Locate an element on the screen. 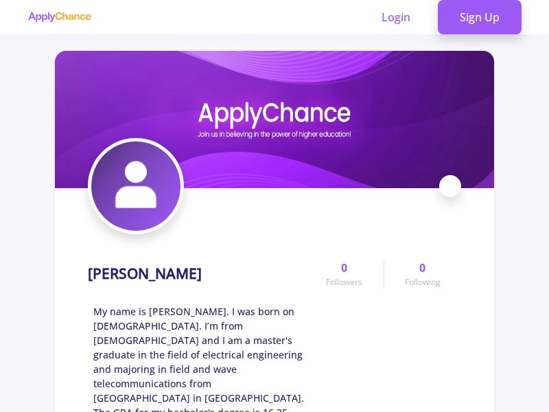  span: Following is located at coordinates (423, 282).